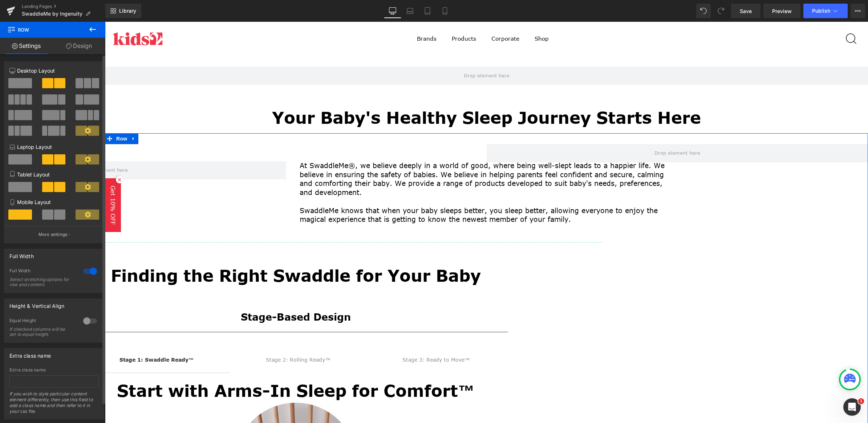 The width and height of the screenshot is (868, 423). I want to click on span: Publish, so click(821, 11).